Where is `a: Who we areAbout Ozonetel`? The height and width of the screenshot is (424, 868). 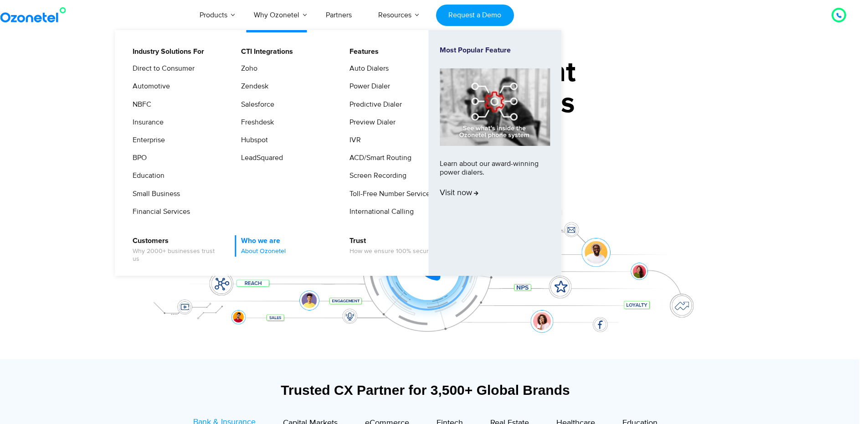
a: Who we areAbout Ozonetel is located at coordinates (261, 245).